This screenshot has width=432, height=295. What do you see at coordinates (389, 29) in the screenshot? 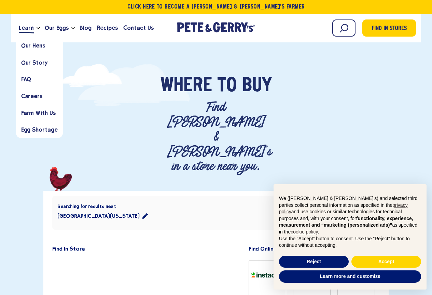
I see `span: Find in Stores` at bounding box center [389, 29].